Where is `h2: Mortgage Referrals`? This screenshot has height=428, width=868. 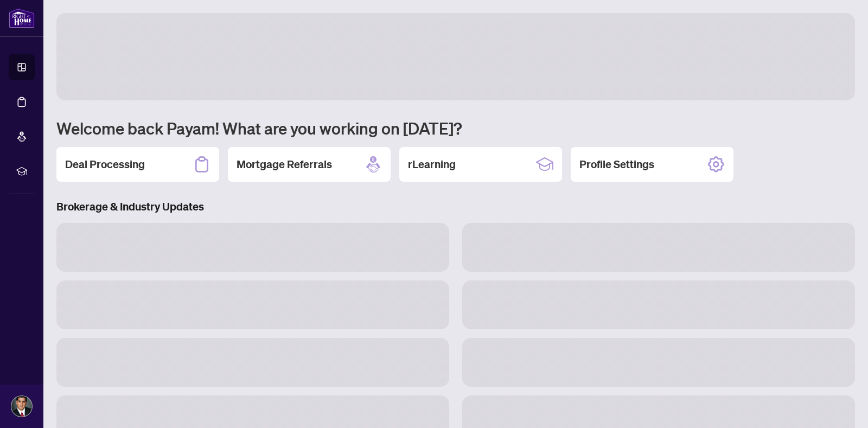 h2: Mortgage Referrals is located at coordinates (284, 164).